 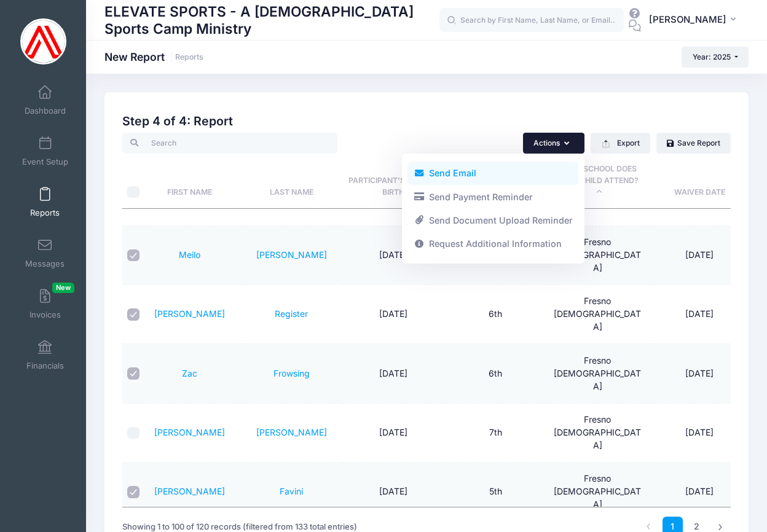 What do you see at coordinates (493, 173) in the screenshot?
I see `a: Send Email` at bounding box center [493, 173].